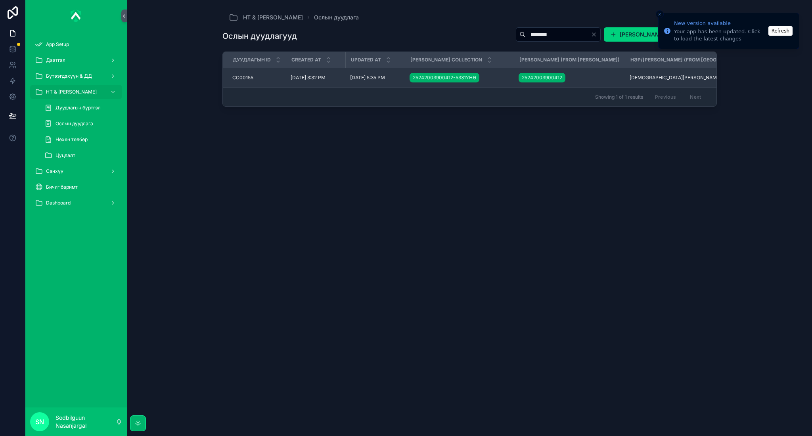 The height and width of the screenshot is (436, 812). I want to click on span: Created at, so click(306, 60).